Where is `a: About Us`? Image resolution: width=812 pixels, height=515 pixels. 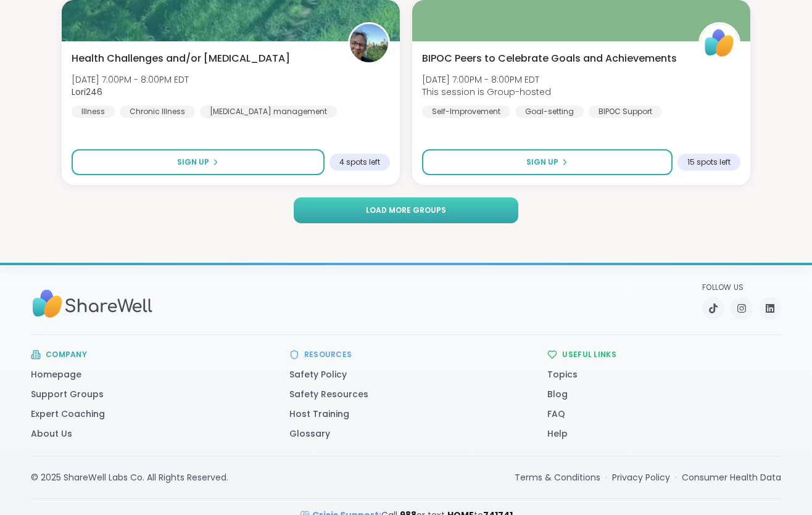
a: About Us is located at coordinates (51, 434).